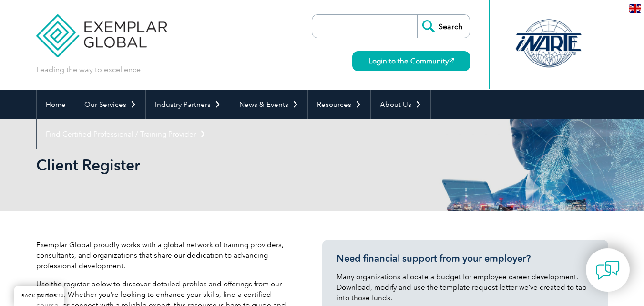 The image size is (644, 306). What do you see at coordinates (39, 296) in the screenshot?
I see `a: BACK TO TOP` at bounding box center [39, 296].